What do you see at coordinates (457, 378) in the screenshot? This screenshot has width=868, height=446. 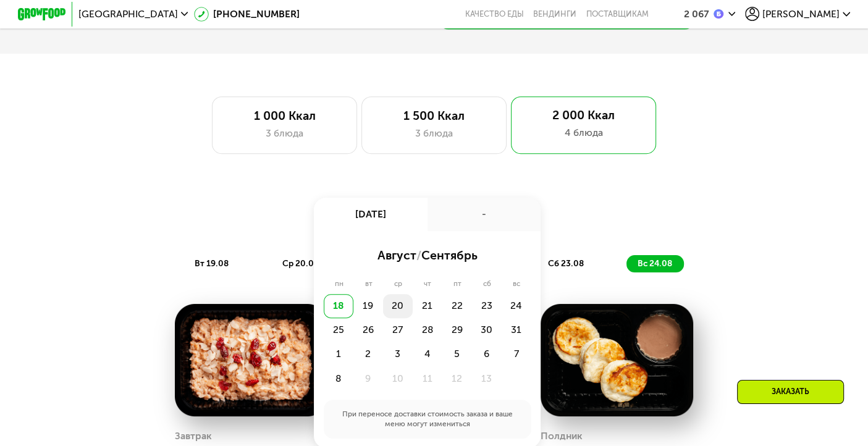 I see `div: 12` at bounding box center [457, 378].